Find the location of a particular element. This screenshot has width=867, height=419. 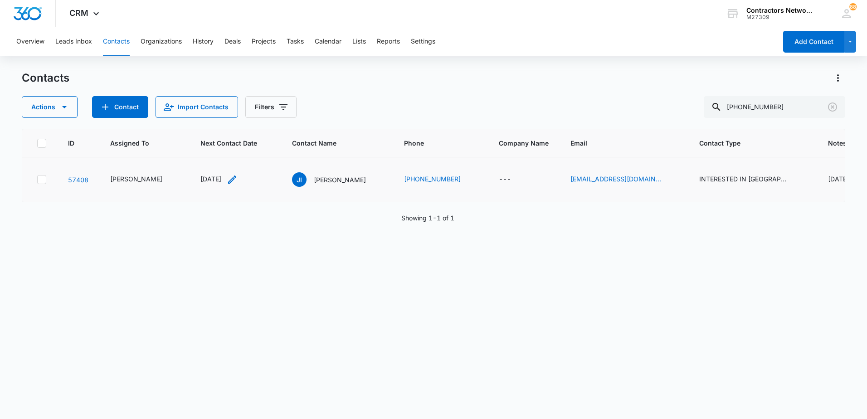

span: 88 is located at coordinates (853, 7).